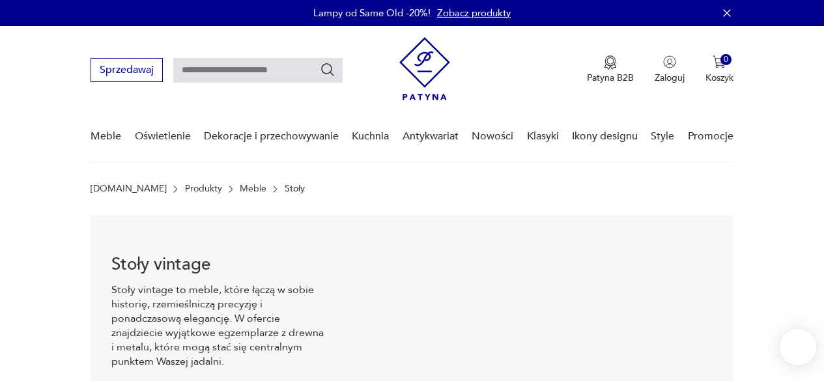 This screenshot has width=824, height=381. Describe the element at coordinates (610, 78) in the screenshot. I see `p: Patyna B2B` at that location.